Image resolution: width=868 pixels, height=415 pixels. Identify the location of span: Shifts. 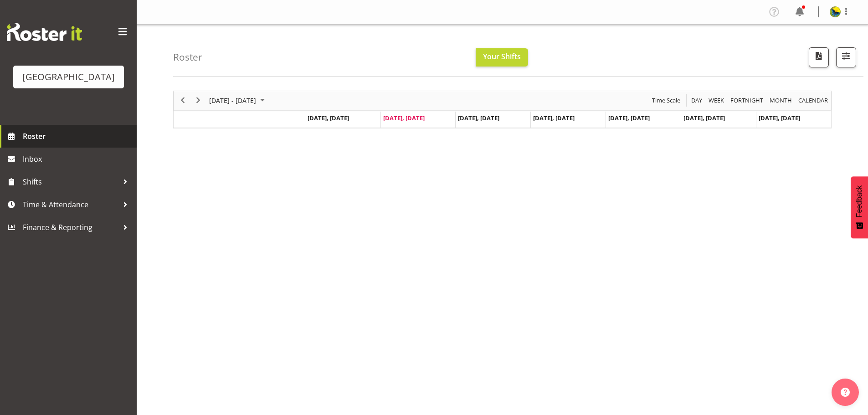
(70, 182).